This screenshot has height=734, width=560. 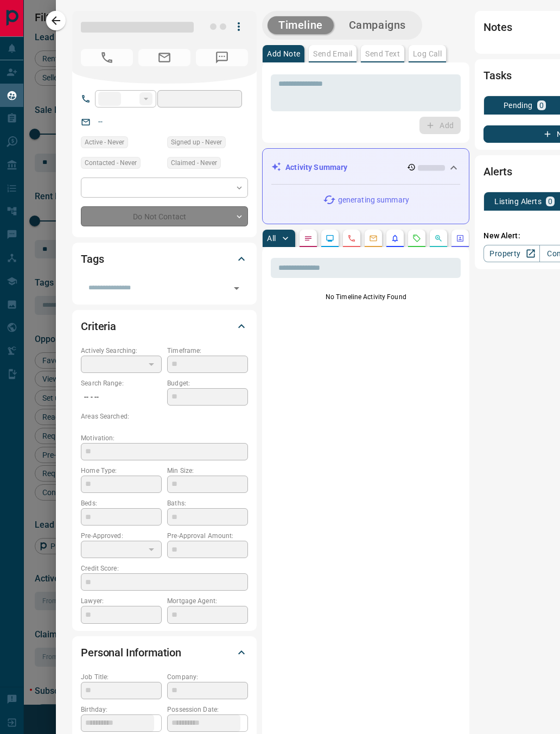 What do you see at coordinates (208, 601) in the screenshot?
I see `p: Mortgage Agent:` at bounding box center [208, 601].